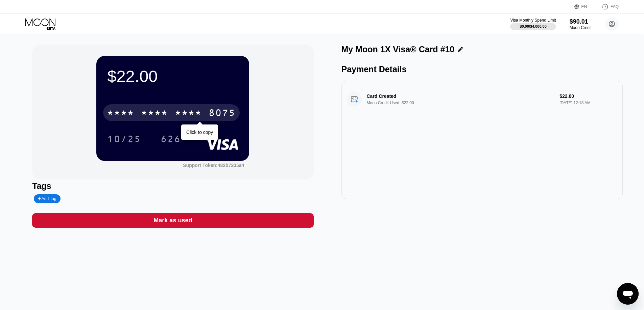  What do you see at coordinates (482, 69) in the screenshot?
I see `div: Payment Details` at bounding box center [482, 69].